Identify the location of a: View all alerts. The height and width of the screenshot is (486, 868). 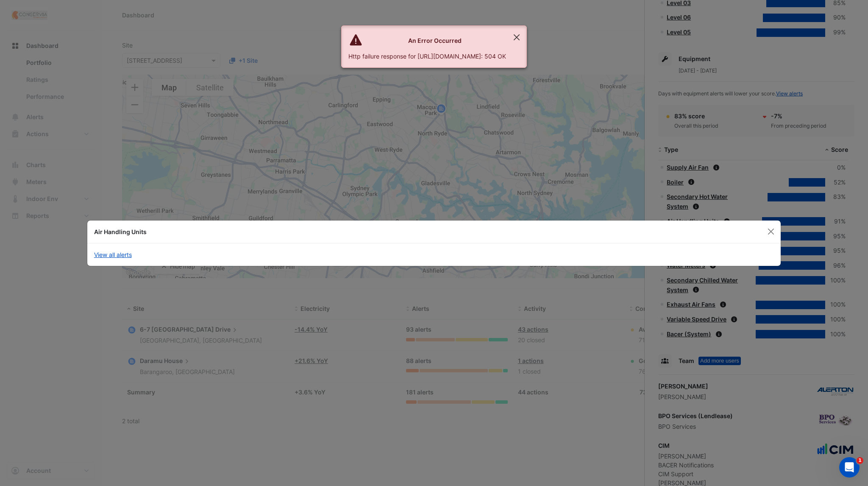
(113, 255).